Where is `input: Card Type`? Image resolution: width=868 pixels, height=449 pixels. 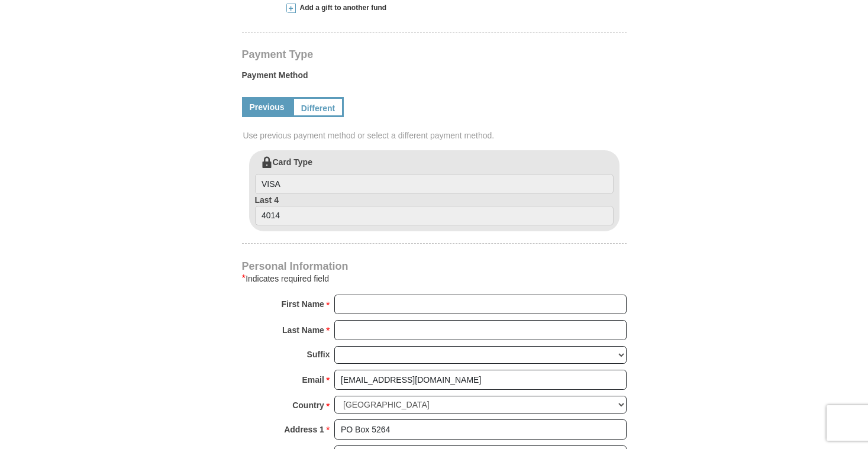 input: Card Type is located at coordinates (434, 184).